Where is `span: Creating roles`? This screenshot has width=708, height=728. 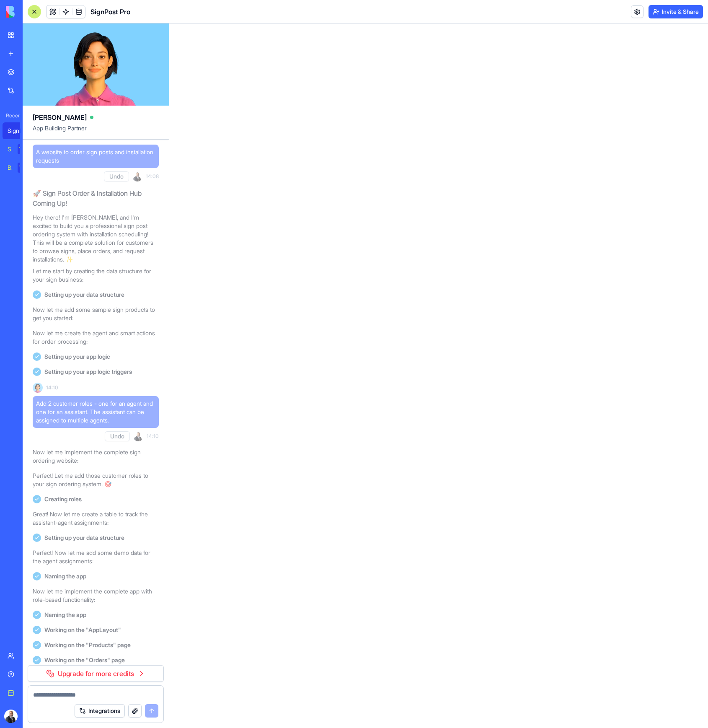
span: Creating roles is located at coordinates (63, 499).